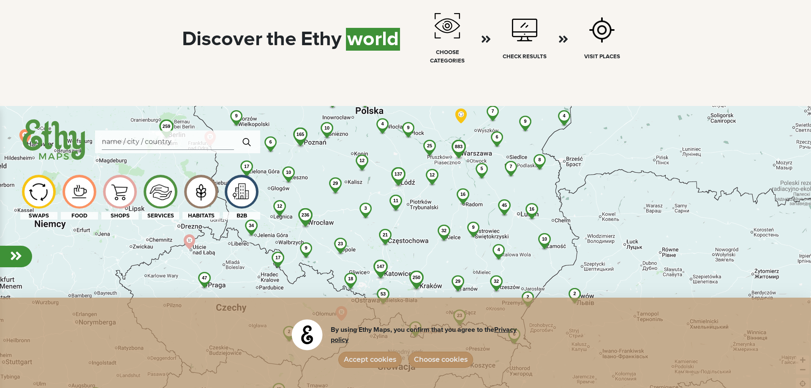  What do you see at coordinates (381, 273) in the screenshot?
I see `img: 147` at bounding box center [381, 273].